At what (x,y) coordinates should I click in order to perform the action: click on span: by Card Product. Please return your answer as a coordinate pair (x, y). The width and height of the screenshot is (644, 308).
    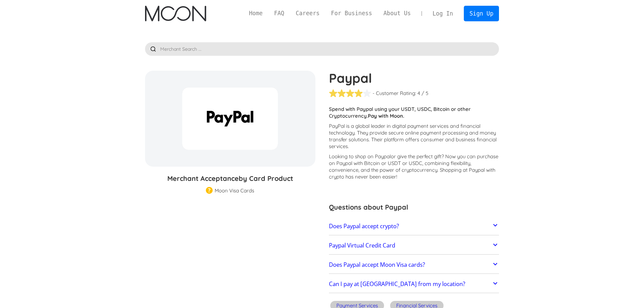
    Looking at the image, I should click on (266, 178).